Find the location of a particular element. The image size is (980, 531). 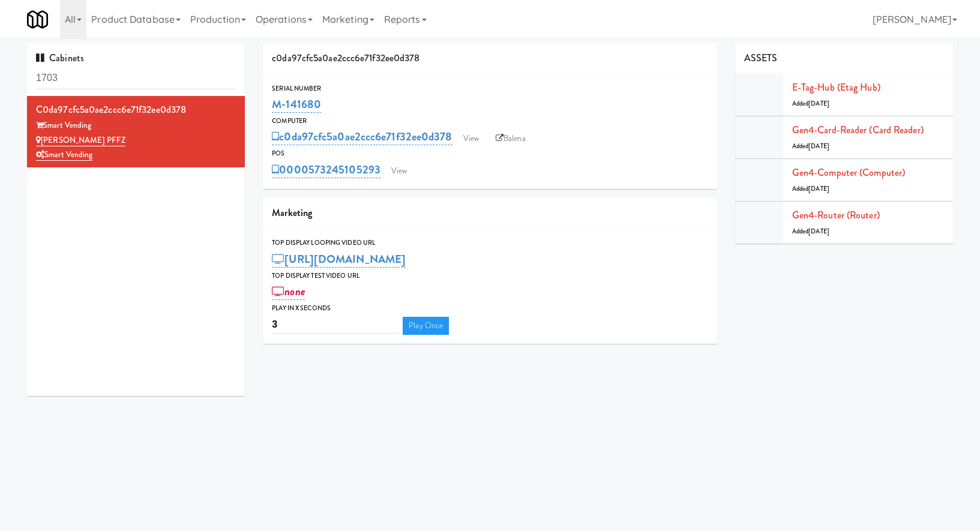

div: Serial Number is located at coordinates (489, 89).